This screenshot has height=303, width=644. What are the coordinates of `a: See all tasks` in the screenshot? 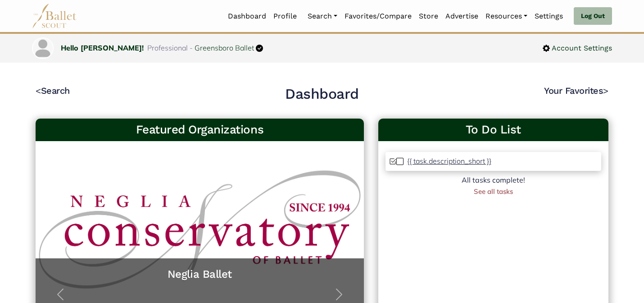 It's located at (493, 191).